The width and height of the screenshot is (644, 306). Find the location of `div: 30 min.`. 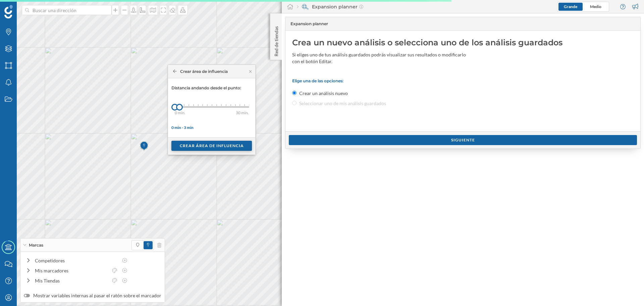

div: 30 min. is located at coordinates (249, 113).